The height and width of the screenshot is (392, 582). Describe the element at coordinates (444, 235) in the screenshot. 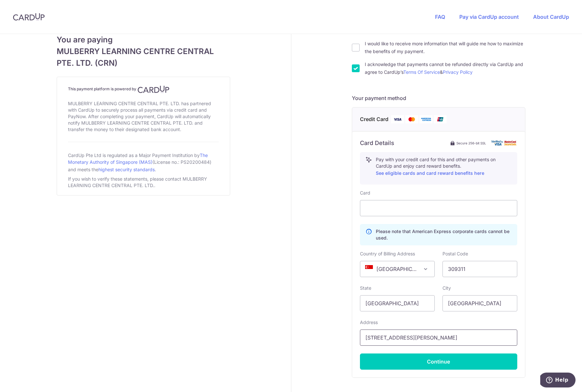

I see `p: Please note that American Express corporate cards cannot be used.` at that location.